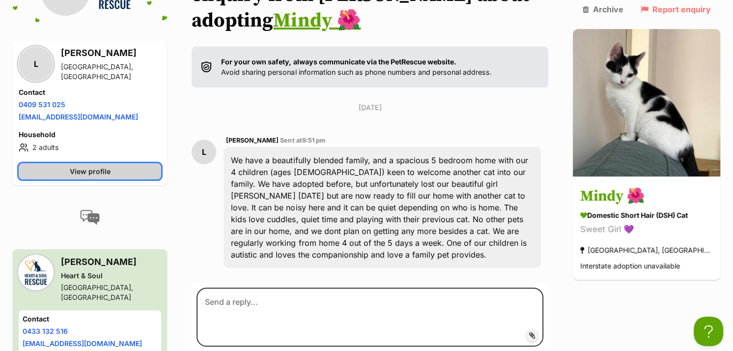  What do you see at coordinates (90, 148) in the screenshot?
I see `li: 2 adults` at bounding box center [90, 148].